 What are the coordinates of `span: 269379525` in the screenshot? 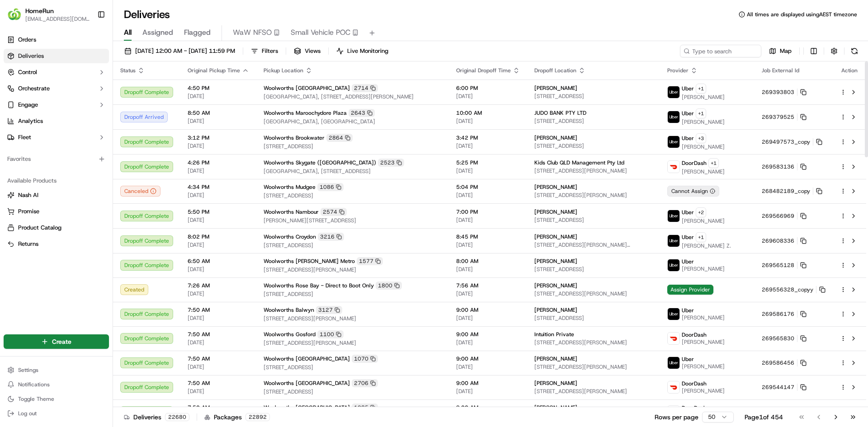 It's located at (778, 117).